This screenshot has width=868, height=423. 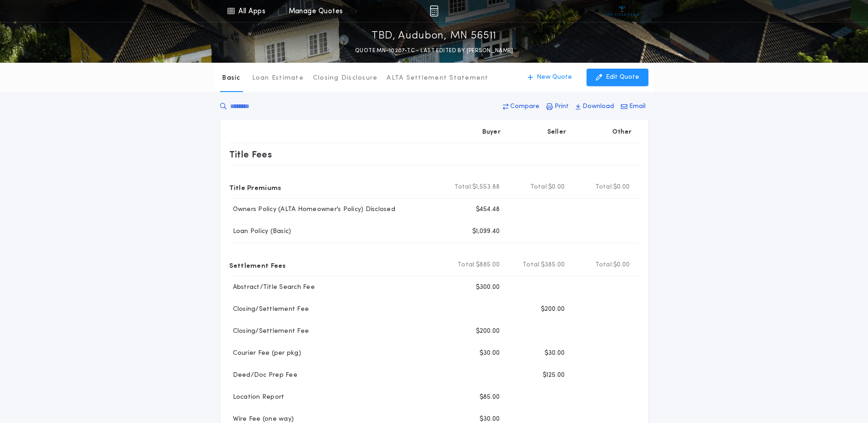 I want to click on span: $385.00, so click(x=553, y=265).